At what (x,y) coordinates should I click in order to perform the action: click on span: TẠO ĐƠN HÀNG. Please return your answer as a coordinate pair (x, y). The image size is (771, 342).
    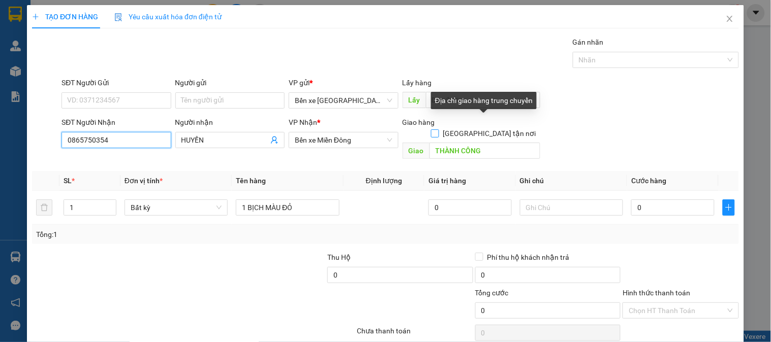
    Looking at the image, I should click on (65, 17).